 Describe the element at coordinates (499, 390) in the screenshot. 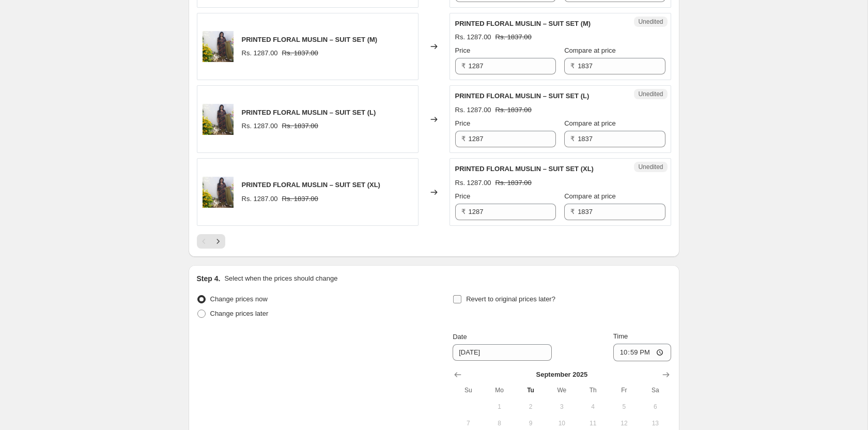

I see `th: Monday` at that location.